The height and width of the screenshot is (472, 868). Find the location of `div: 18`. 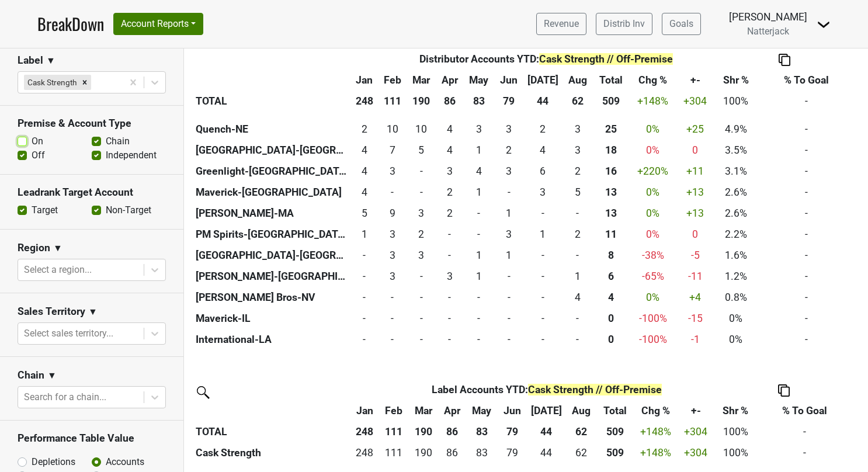

div: 18 is located at coordinates (610, 150).